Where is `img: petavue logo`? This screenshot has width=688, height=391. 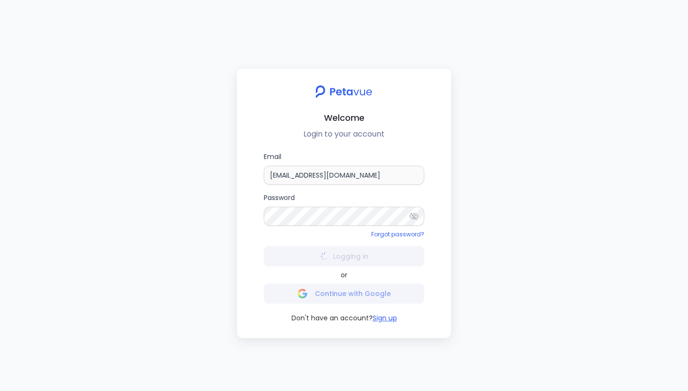 img: petavue logo is located at coordinates (344, 92).